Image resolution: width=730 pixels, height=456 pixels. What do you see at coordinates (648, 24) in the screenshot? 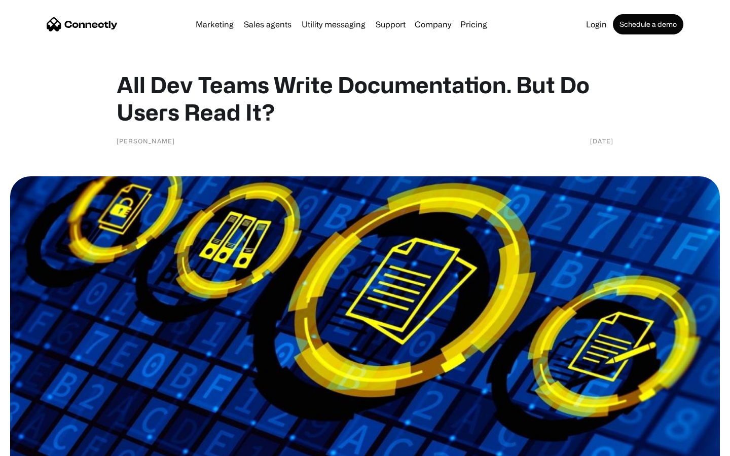
I see `a: Schedule a demo` at bounding box center [648, 24].